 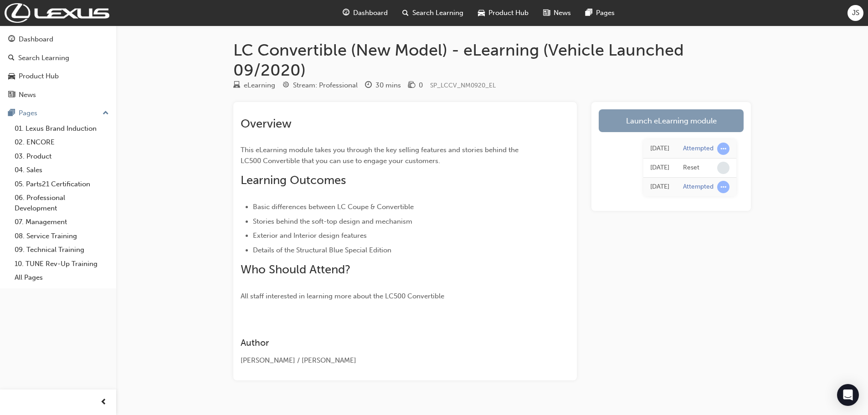 What do you see at coordinates (370, 13) in the screenshot?
I see `span: Dashboard` at bounding box center [370, 13].